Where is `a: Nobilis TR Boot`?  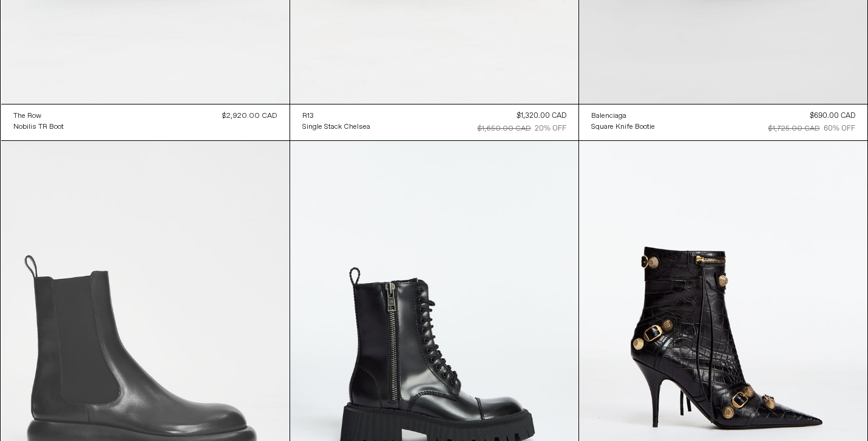 a: Nobilis TR Boot is located at coordinates (39, 127).